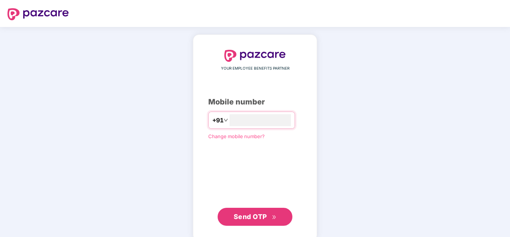 The height and width of the screenshot is (237, 510). What do you see at coordinates (218, 120) in the screenshot?
I see `span: +91` at bounding box center [218, 120].